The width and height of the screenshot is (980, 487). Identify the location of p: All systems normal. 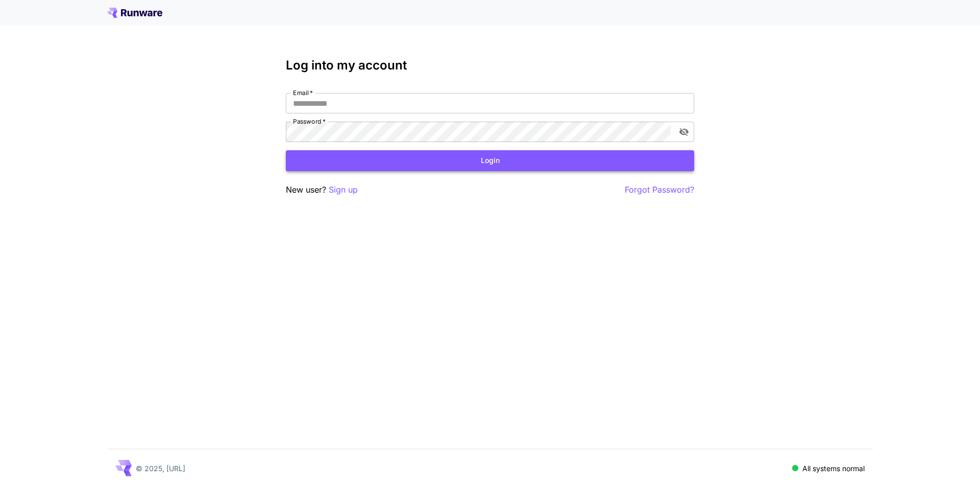
(834, 468).